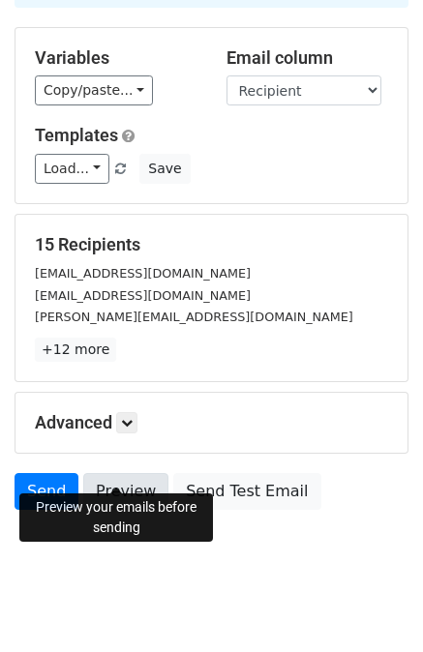 The height and width of the screenshot is (652, 423). Describe the element at coordinates (247, 491) in the screenshot. I see `a: Send Test Email` at that location.